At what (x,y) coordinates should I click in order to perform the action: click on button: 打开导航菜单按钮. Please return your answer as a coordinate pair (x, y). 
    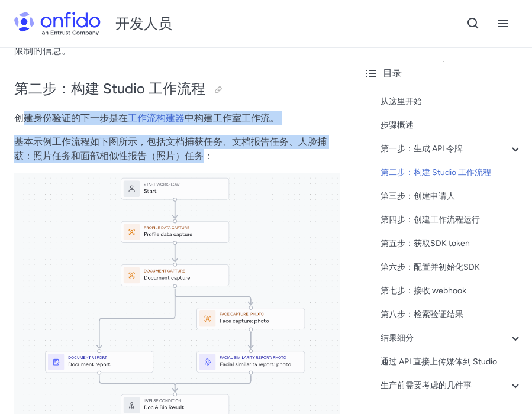
    Looking at the image, I should click on (503, 23).